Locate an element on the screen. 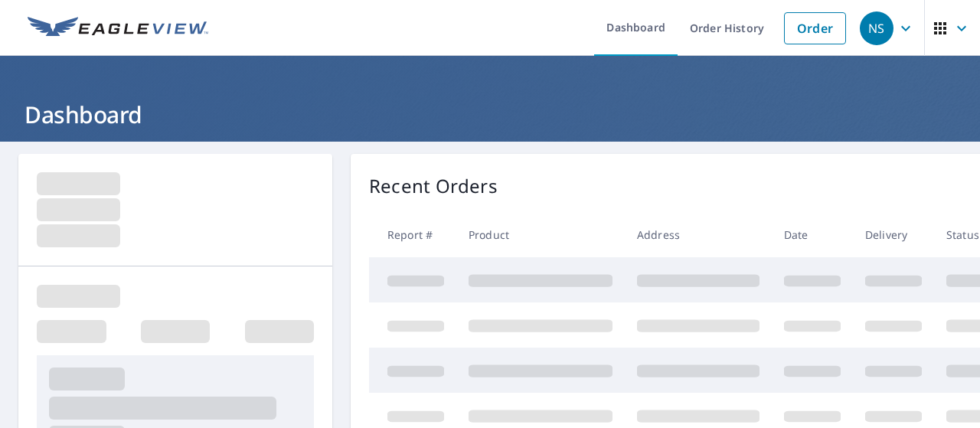  th: Date is located at coordinates (813, 235).